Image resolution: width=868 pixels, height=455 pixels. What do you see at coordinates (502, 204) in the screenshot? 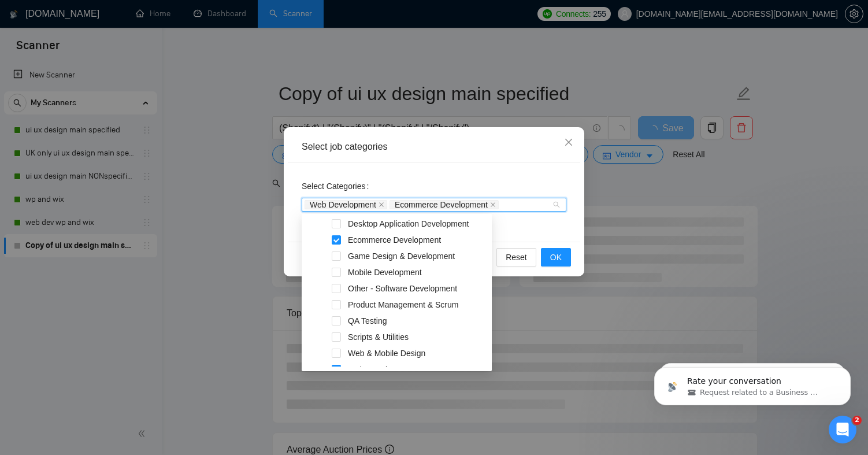
I see `input: Select Categories` at bounding box center [502, 204].